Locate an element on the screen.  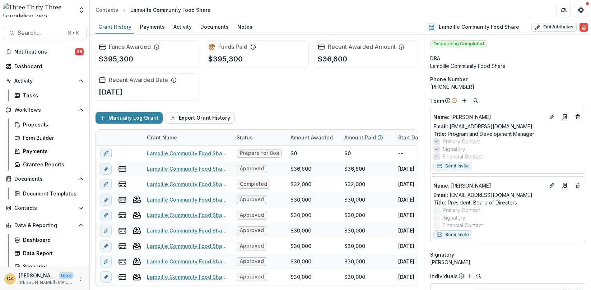
div: Contacts is located at coordinates (107, 10).